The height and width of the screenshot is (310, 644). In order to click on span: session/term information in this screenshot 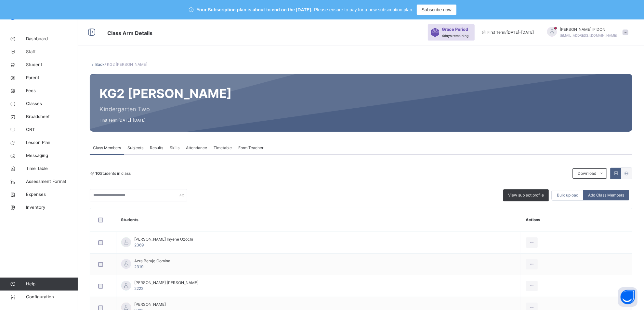, I will do `click(507, 33)`.